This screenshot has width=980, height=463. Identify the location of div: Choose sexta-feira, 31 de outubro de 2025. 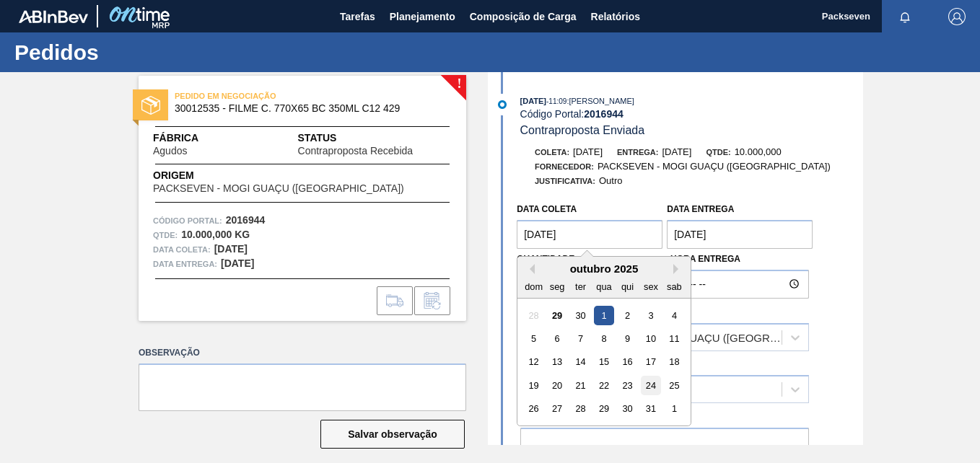
(651, 409).